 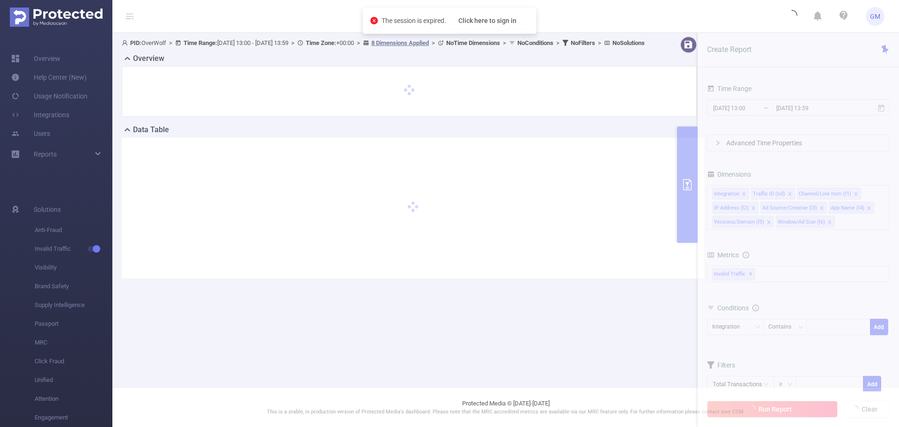 What do you see at coordinates (400, 43) in the screenshot?
I see `u: 8 Dimensions Applied` at bounding box center [400, 43].